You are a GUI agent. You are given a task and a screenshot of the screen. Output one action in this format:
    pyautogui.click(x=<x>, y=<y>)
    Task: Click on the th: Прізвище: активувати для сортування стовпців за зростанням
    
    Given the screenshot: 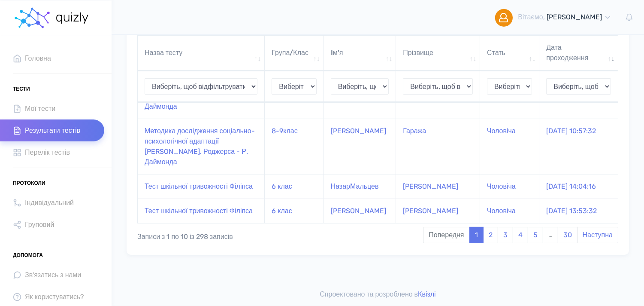 What is the action you would take?
    pyautogui.click(x=438, y=53)
    